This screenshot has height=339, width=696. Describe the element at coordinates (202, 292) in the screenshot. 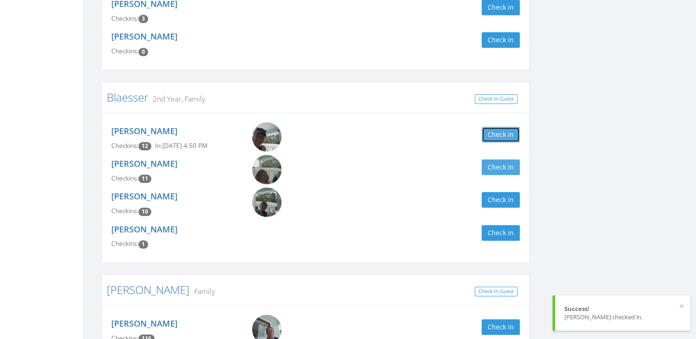

I see `small: Family` at that location.